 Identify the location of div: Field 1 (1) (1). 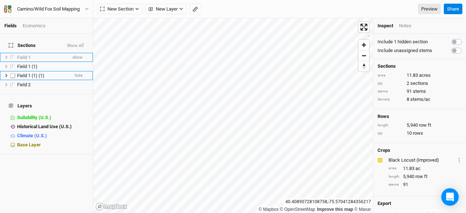
(43, 76).